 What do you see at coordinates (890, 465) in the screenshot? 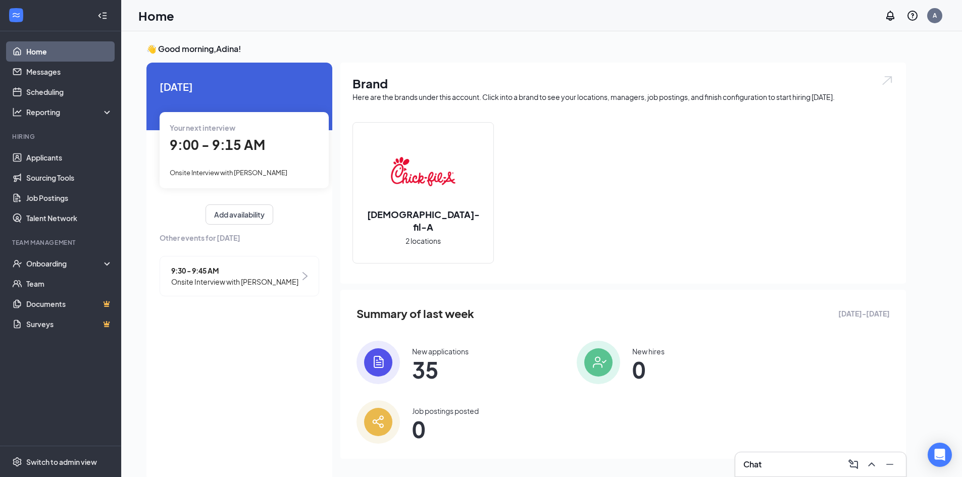
I see `svg: Minimize` at bounding box center [890, 465].